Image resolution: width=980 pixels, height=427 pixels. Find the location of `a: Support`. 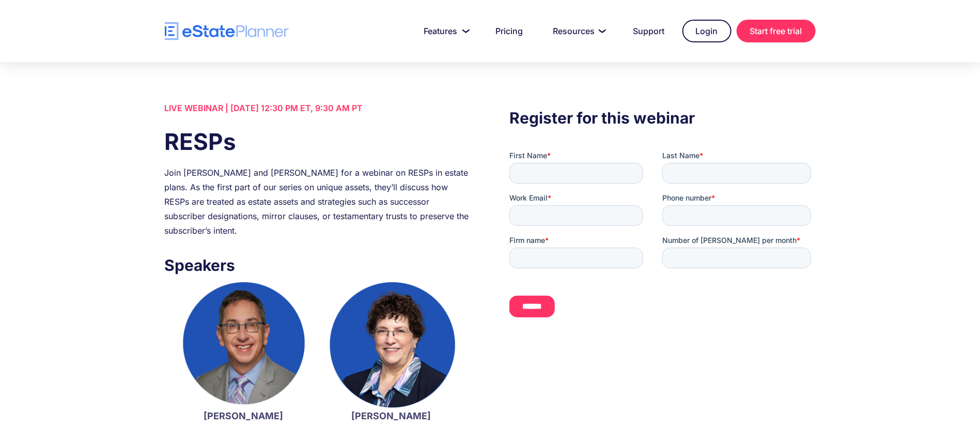

a: Support is located at coordinates (649, 31).